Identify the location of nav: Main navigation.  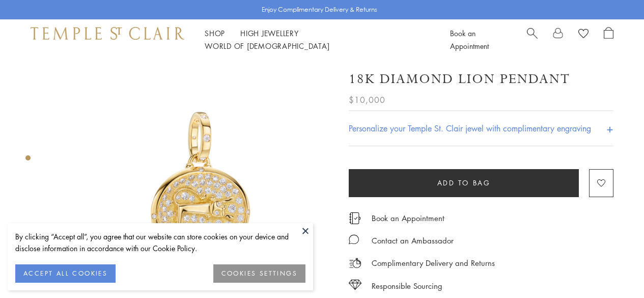
(316, 40).